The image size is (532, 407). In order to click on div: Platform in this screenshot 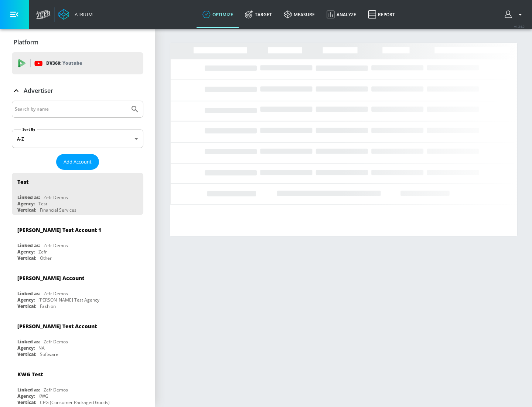, I will do `click(78, 42)`.